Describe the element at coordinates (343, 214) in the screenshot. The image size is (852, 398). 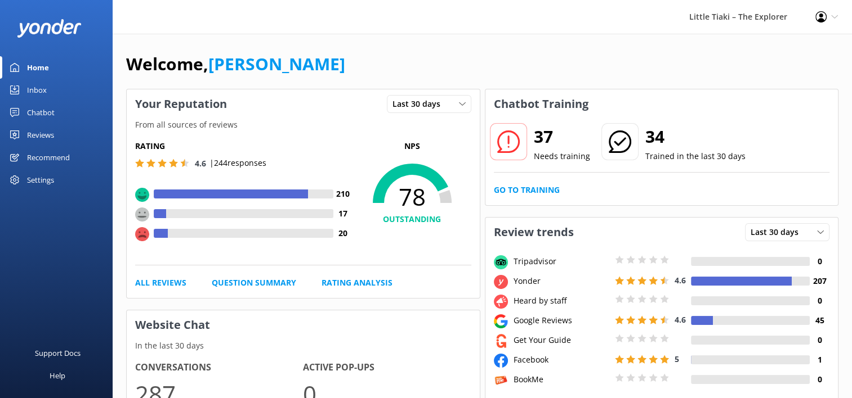
I see `h4: 17` at that location.